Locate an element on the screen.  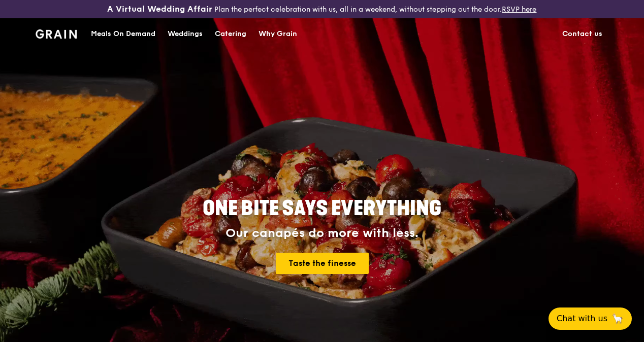
a: Contact us is located at coordinates (582, 34).